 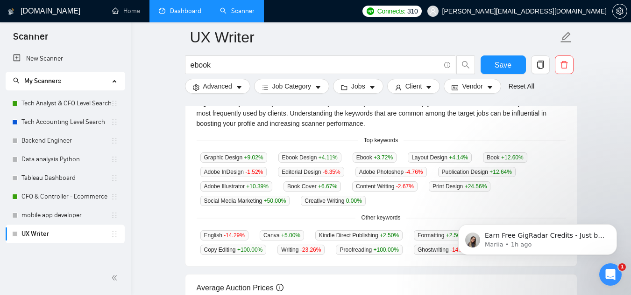 I want to click on div: message notification from Mariia, 1h ago. Earn Free GigRadar Credits - Just by Sharing Your Story..., so click(x=93, y=35).